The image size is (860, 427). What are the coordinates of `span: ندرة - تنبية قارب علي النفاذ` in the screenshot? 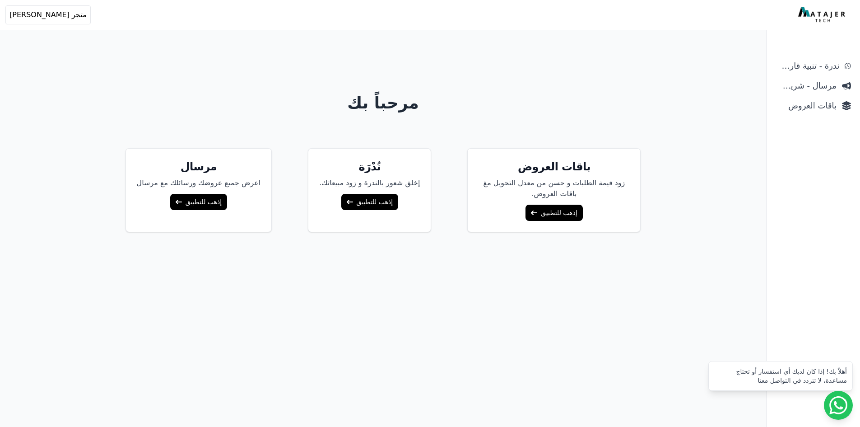 It's located at (807, 66).